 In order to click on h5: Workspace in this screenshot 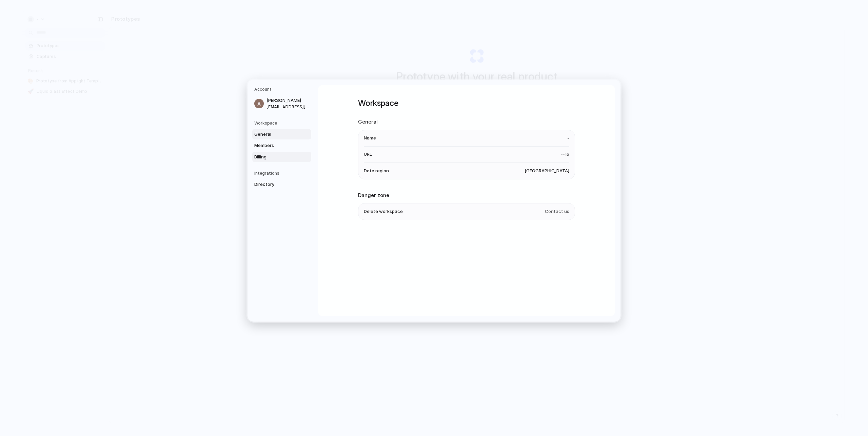, I will do `click(283, 123)`.